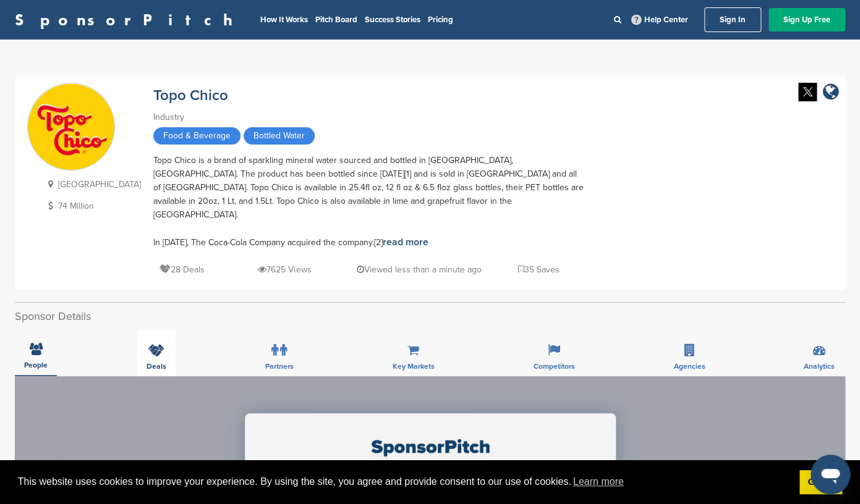 The width and height of the screenshot is (860, 504). What do you see at coordinates (157, 366) in the screenshot?
I see `span: Deals` at bounding box center [157, 366].